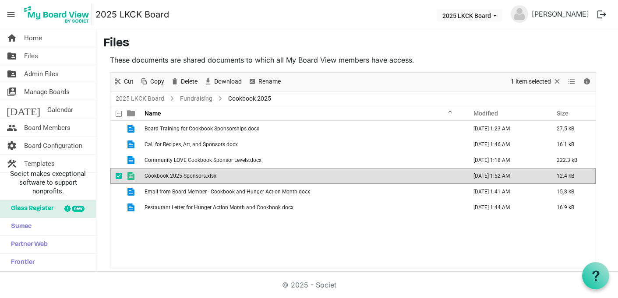 The height and width of the screenshot is (298, 618). What do you see at coordinates (19, 227) in the screenshot?
I see `span: Sumac` at bounding box center [19, 227].